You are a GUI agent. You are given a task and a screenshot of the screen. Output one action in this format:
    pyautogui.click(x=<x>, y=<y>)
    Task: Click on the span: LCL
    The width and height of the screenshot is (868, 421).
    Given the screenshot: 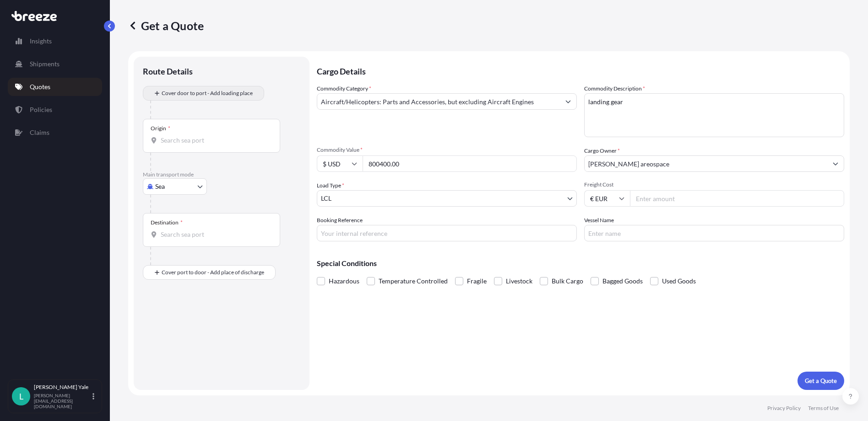 What is the action you would take?
    pyautogui.click(x=326, y=199)
    